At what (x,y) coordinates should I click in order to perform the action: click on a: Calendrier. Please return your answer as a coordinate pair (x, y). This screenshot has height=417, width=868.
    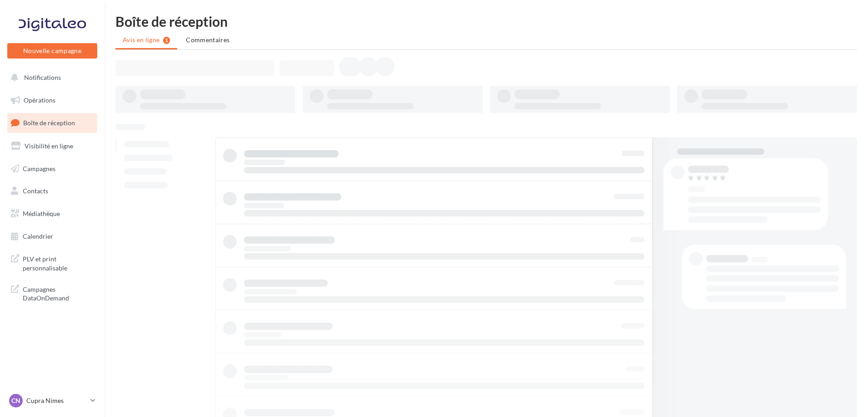
    Looking at the image, I should click on (52, 236).